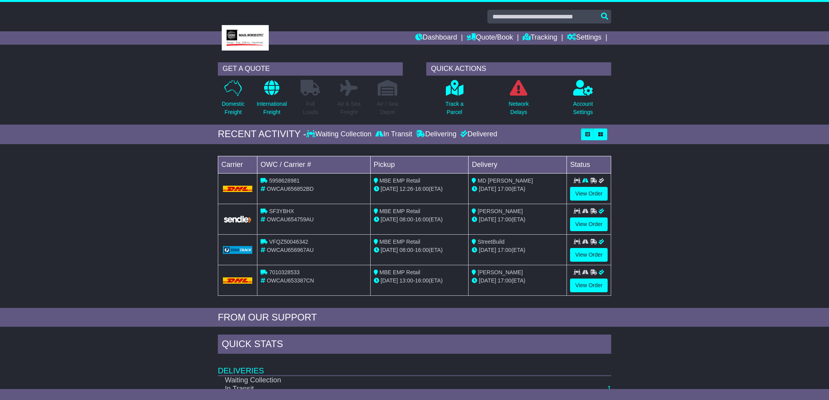  What do you see at coordinates (282, 211) in the screenshot?
I see `span: SF3YBHX` at bounding box center [282, 211].